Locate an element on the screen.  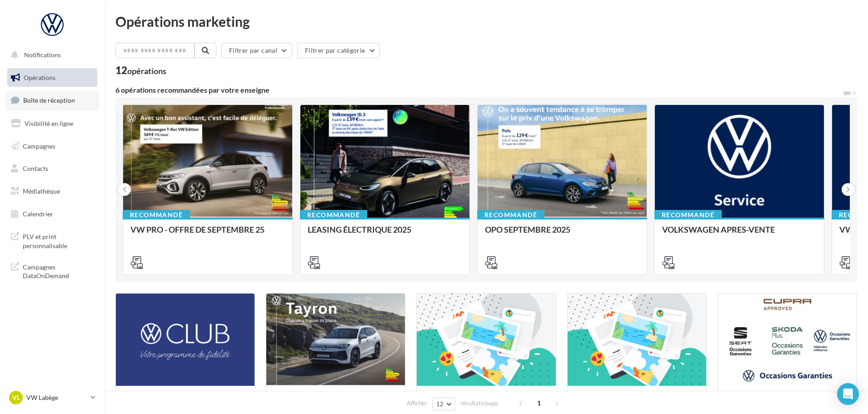
button: 12 is located at coordinates (443, 404).